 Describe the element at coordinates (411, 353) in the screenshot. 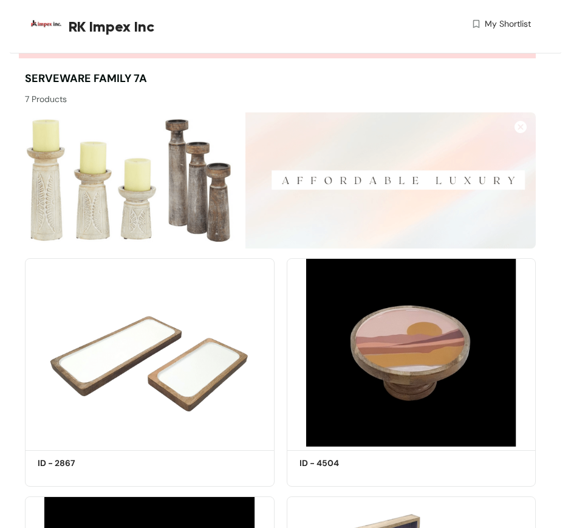

I see `img: 9bf60f8b-560a-4d43-8272-0b986d4a6997` at that location.